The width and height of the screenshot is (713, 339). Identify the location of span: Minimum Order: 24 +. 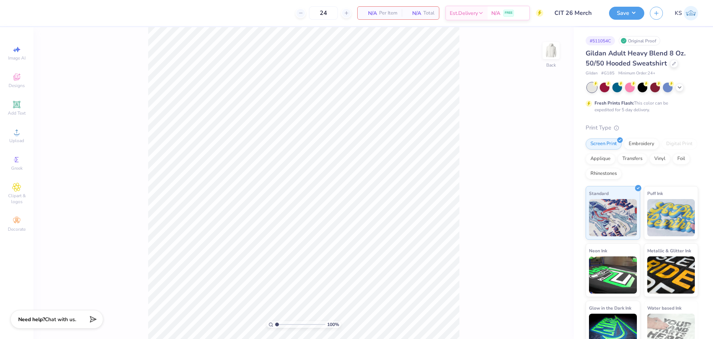
(637, 73).